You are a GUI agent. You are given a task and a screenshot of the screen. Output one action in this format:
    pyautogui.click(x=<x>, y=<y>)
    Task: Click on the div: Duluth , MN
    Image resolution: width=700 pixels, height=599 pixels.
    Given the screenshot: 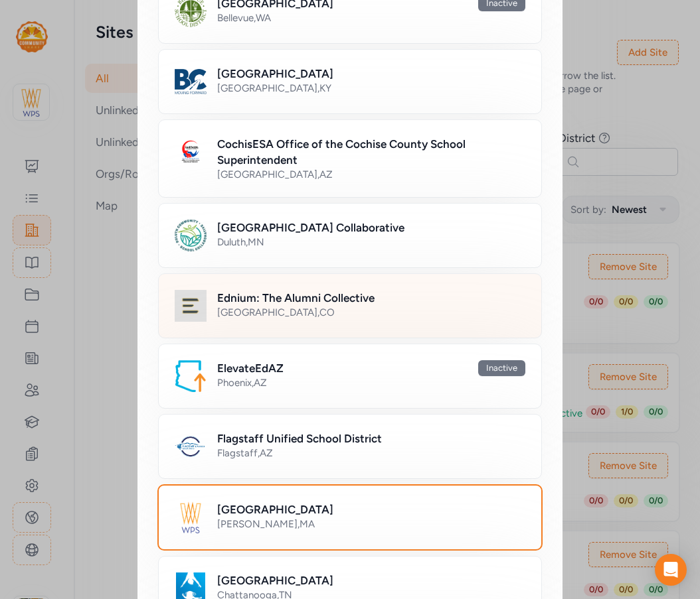 What is the action you would take?
    pyautogui.click(x=371, y=242)
    